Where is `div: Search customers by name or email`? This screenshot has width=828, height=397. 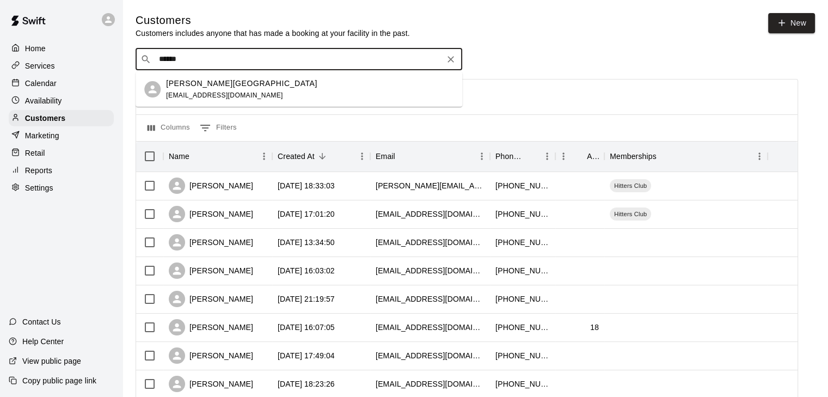 div: Search customers by name or email is located at coordinates (299, 59).